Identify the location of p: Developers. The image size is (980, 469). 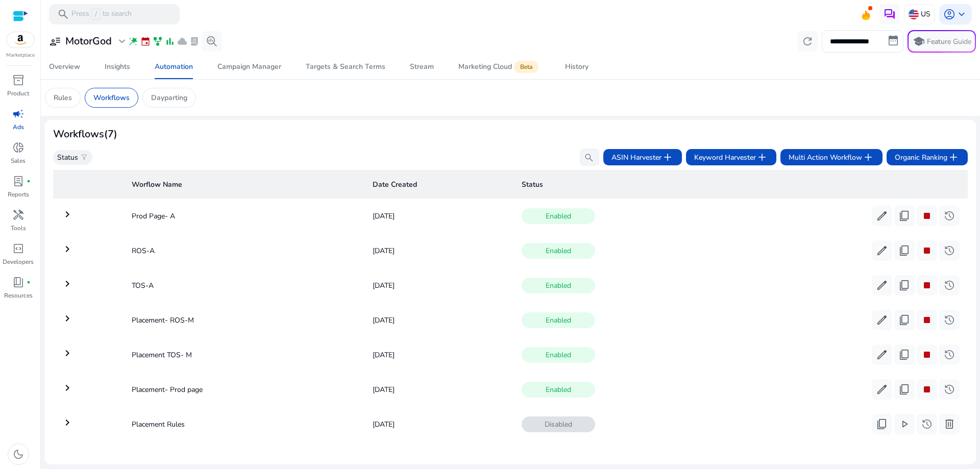
(18, 261).